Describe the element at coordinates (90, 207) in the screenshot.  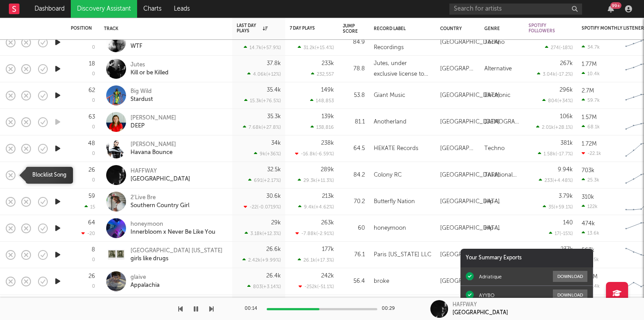
I see `div: 15` at that location.